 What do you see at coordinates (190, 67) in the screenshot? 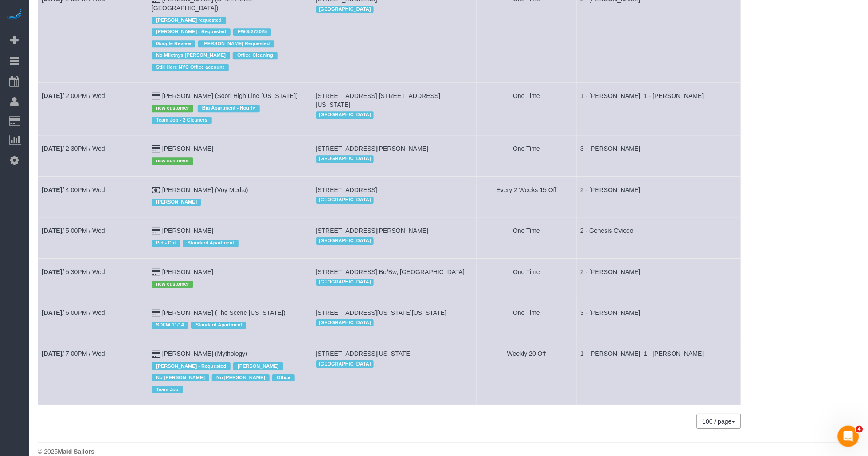
I see `span: Still Here NYC Office account` at bounding box center [190, 67].